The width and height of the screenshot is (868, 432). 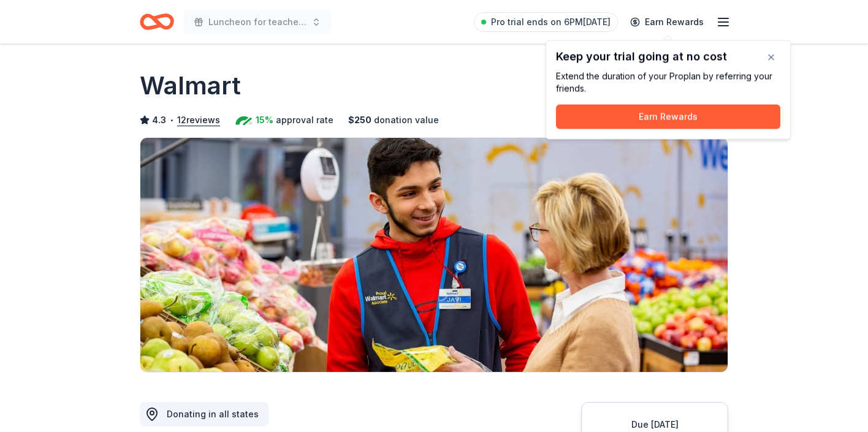 What do you see at coordinates (213, 414) in the screenshot?
I see `span: Donating in all states` at bounding box center [213, 414].